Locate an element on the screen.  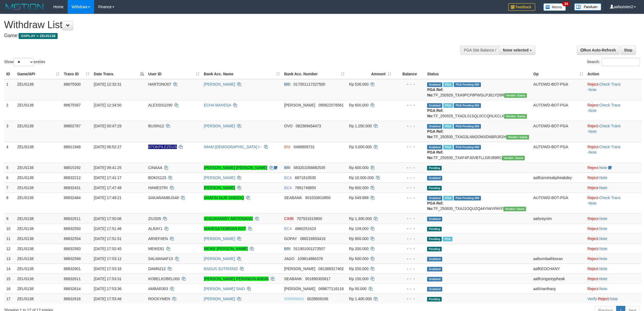
span: Rp 900.000 is located at coordinates (359, 238).